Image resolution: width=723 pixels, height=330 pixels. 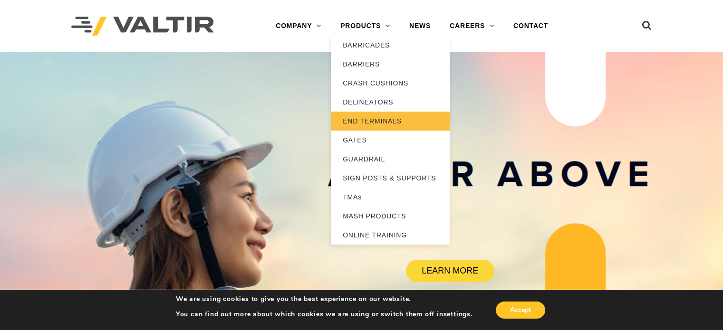 I want to click on p: We are using cookies to give you the best experience on our website., so click(x=324, y=299).